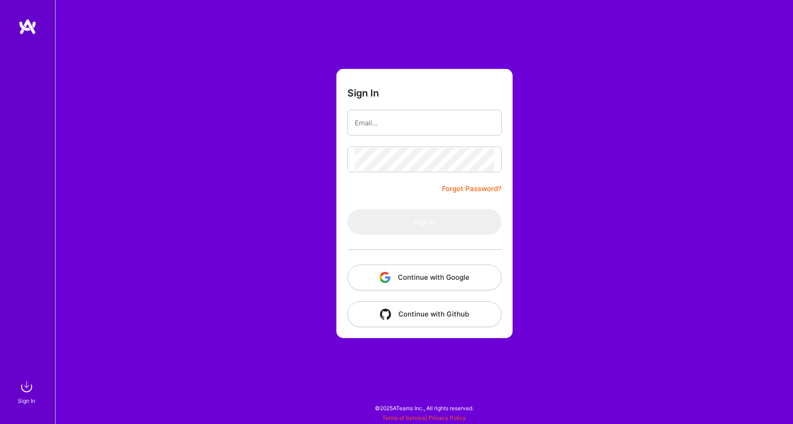  What do you see at coordinates (425, 314) in the screenshot?
I see `button: Continue with Github` at bounding box center [425, 314].